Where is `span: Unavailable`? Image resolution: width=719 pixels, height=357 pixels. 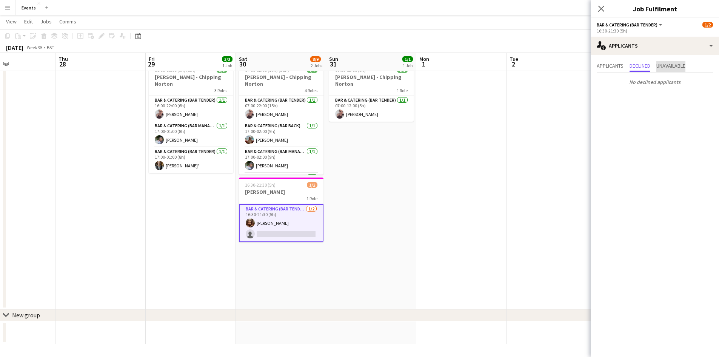
span: Unavailable is located at coordinates (671, 66).